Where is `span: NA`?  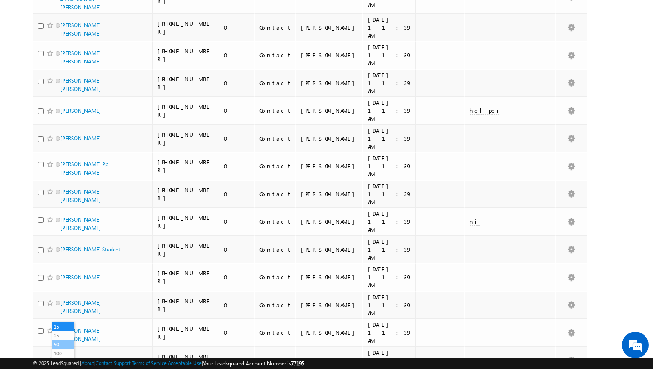
span: NA is located at coordinates (473, 360).